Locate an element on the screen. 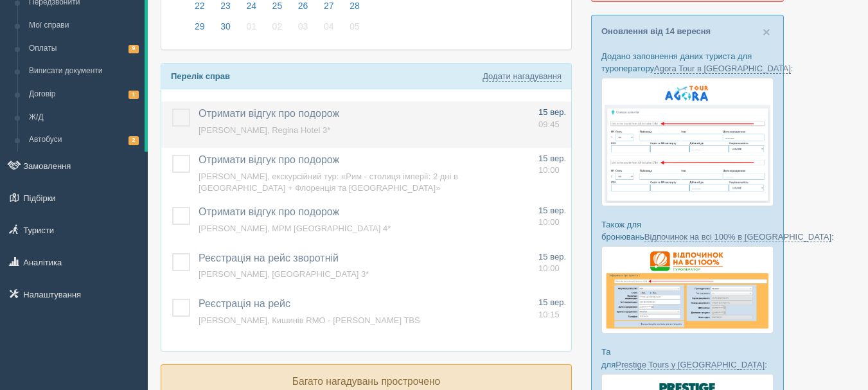  span: 29 is located at coordinates (200, 27).